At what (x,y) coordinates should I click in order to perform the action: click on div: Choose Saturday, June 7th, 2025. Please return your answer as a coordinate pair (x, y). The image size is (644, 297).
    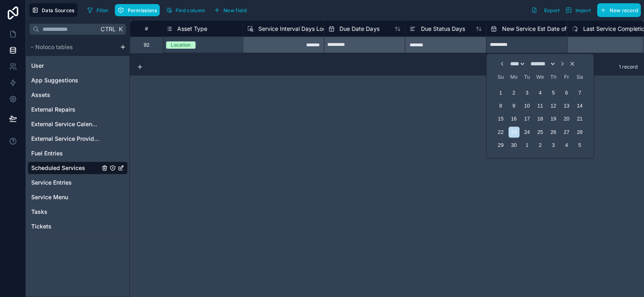
    Looking at the image, I should click on (580, 92).